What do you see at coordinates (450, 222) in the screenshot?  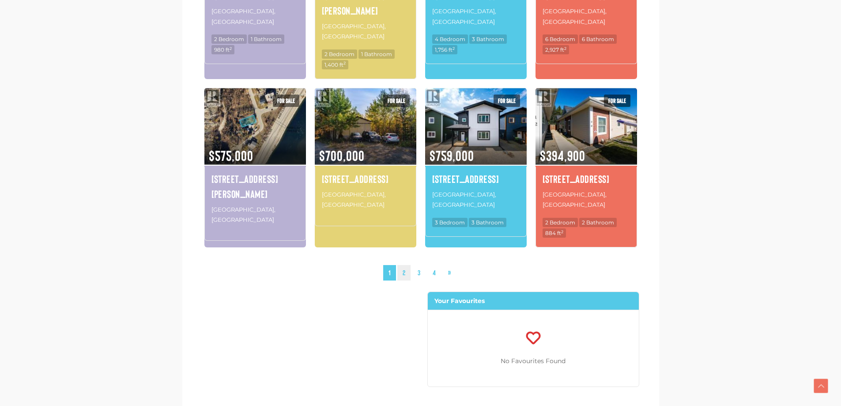 I see `span: 3 Bedroom` at bounding box center [450, 222].